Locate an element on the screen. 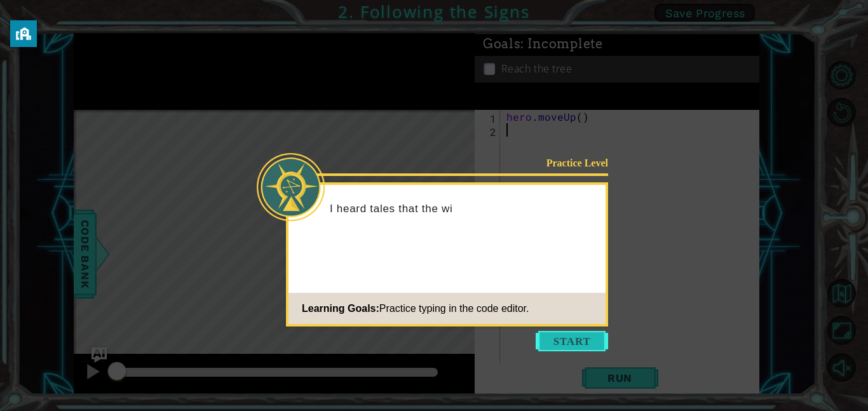  span: Practice typing in the code editor. is located at coordinates (454, 308).